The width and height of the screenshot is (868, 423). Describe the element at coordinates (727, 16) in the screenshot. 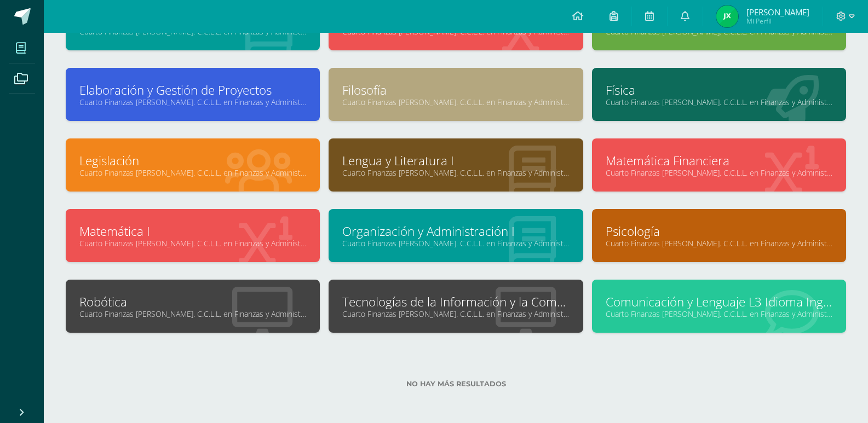

I see `img: 3fd6906aaf58225d4df085d3a729ea31.png` at that location.